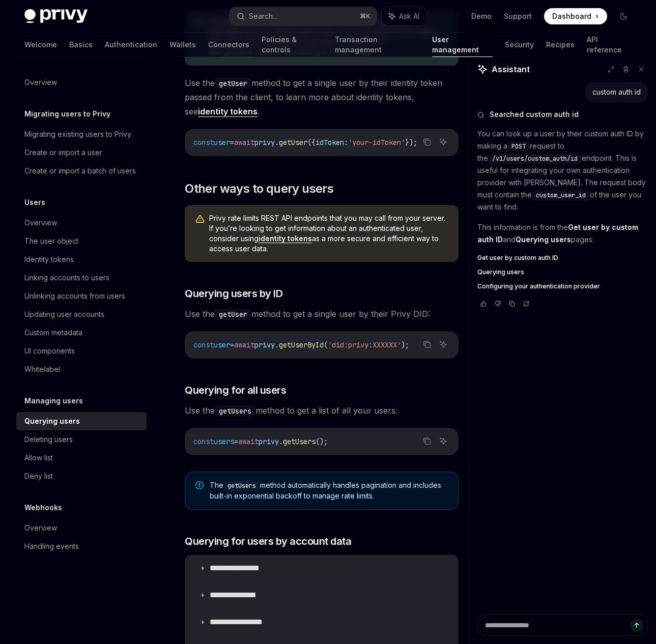  Describe the element at coordinates (82, 171) in the screenshot. I see `a: Create or import a batch of users` at that location.